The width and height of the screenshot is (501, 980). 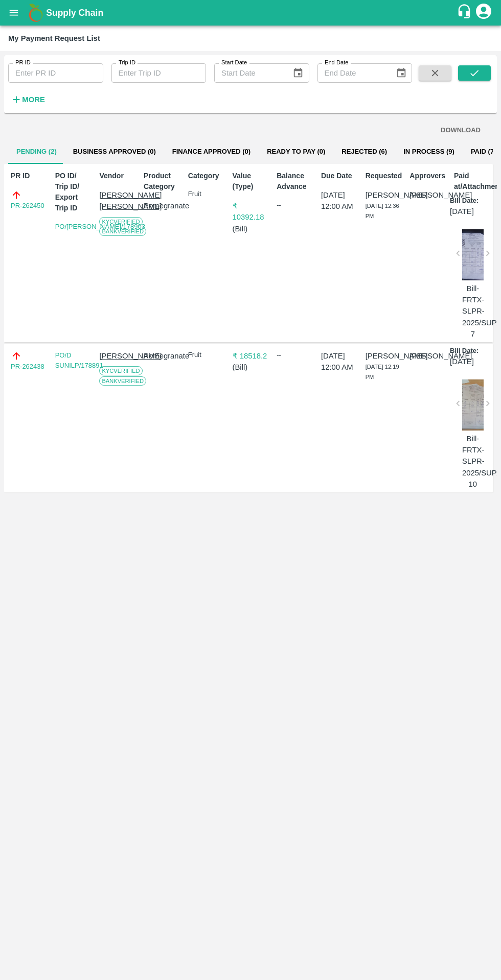 What do you see at coordinates (29, 175) in the screenshot?
I see `p: PR ID` at bounding box center [29, 175].